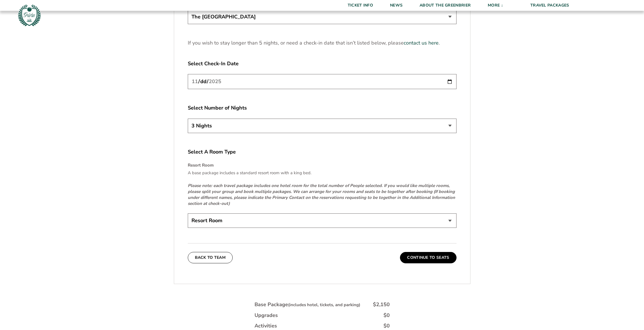 This screenshot has width=644, height=330. I want to click on img: Greenbrier Tip-Off, so click(29, 15).